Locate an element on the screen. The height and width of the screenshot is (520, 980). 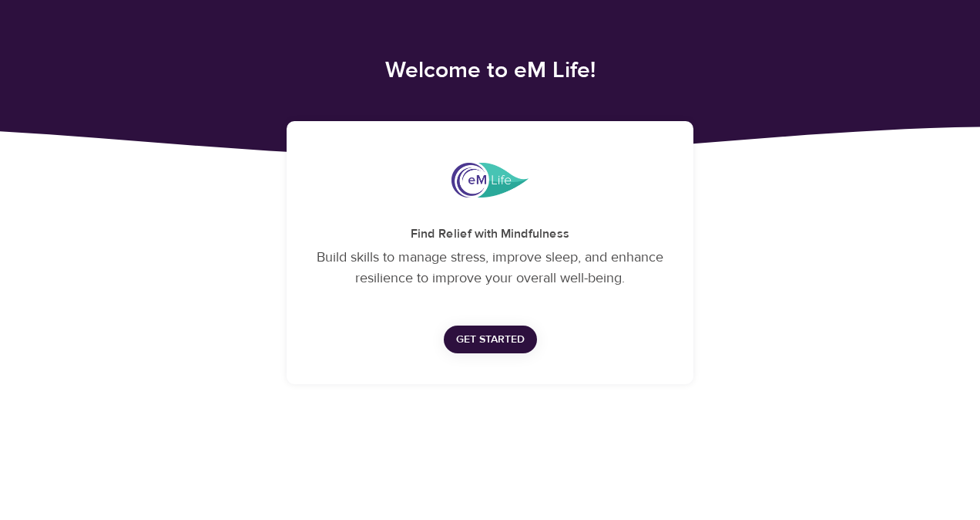
img: eMindful_logo.png is located at coordinates (490, 180).